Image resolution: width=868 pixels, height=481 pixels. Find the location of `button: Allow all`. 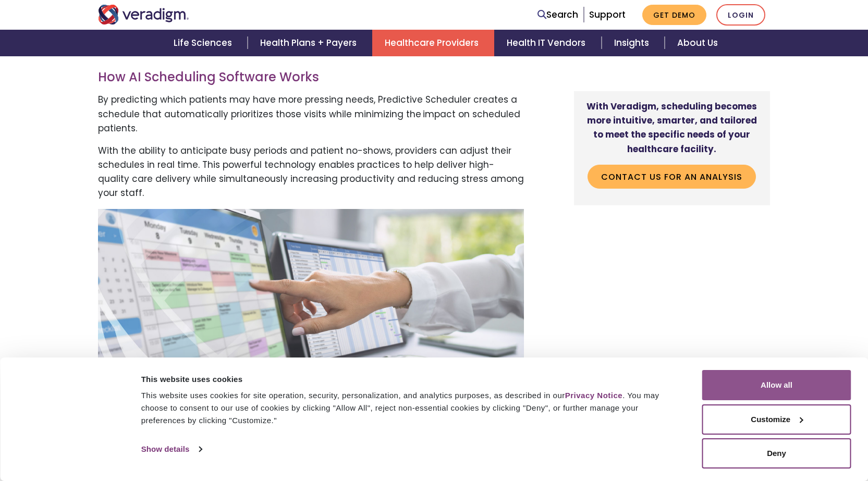

button: Allow all is located at coordinates (777, 385).